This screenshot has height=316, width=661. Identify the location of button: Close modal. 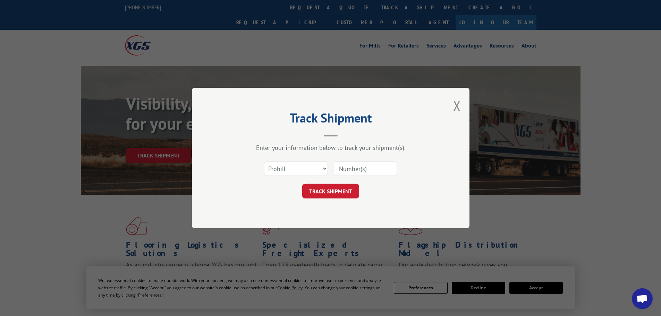
(457, 106).